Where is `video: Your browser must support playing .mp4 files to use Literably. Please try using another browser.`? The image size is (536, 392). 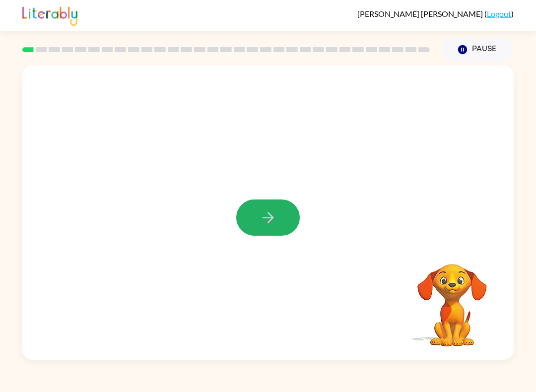 video: Your browser must support playing .mp4 files to use Literably. Please try using another browser. is located at coordinates (453, 298).